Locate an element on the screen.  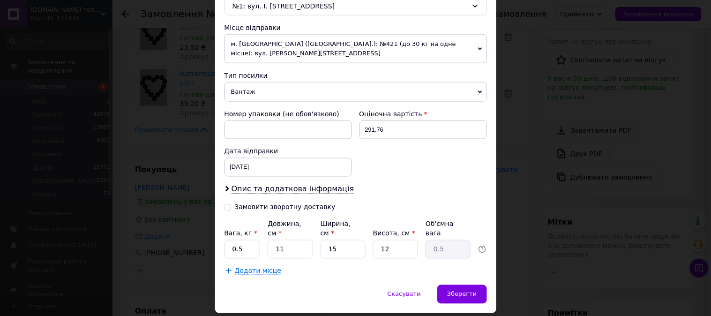
span: Додати місце is located at coordinates (258, 271).